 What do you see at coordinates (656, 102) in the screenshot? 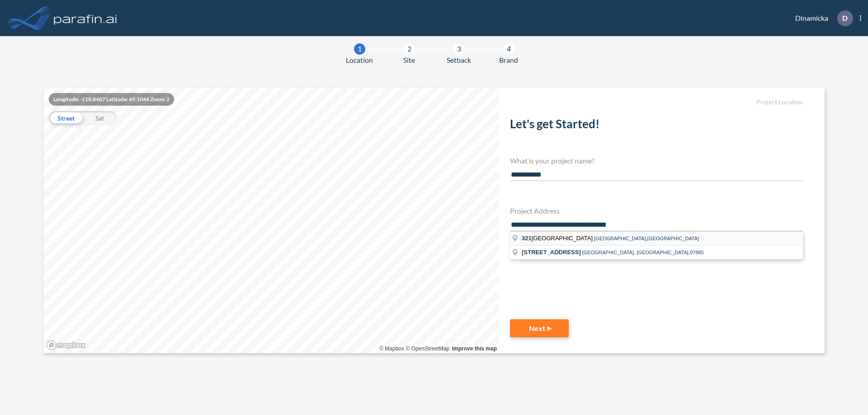
I see `h5: Project Location` at bounding box center [656, 102].